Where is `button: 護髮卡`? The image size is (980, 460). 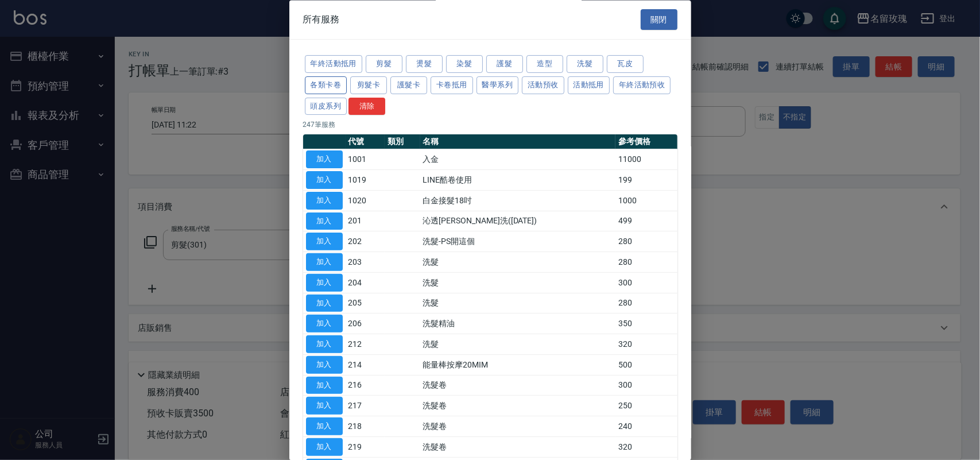
button: 護髮卡 is located at coordinates (409, 85).